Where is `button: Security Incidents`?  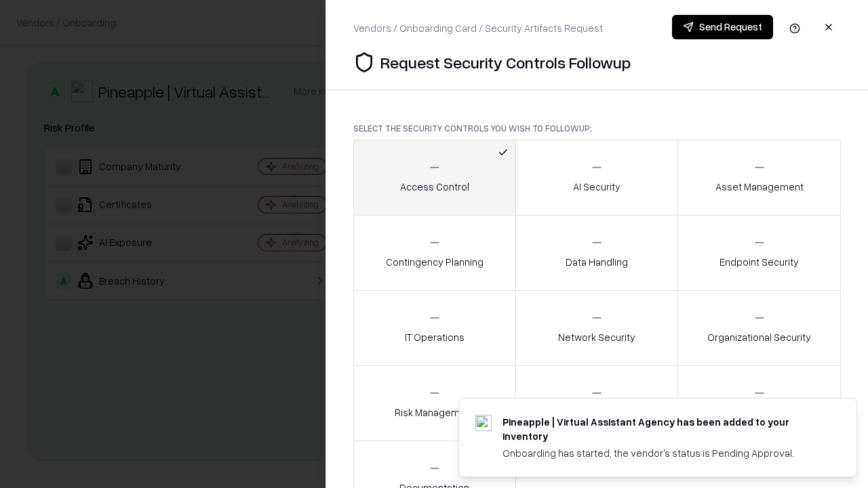 button: Security Incidents is located at coordinates (597, 403).